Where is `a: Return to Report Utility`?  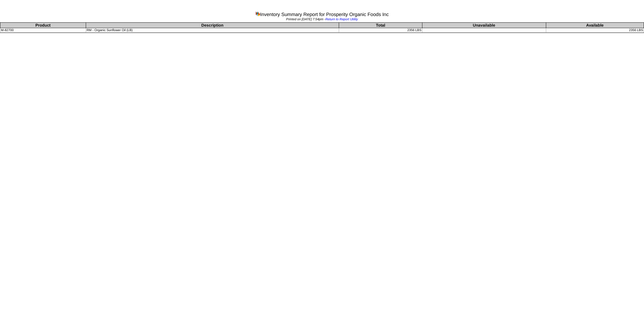 a: Return to Report Utility is located at coordinates (342, 20).